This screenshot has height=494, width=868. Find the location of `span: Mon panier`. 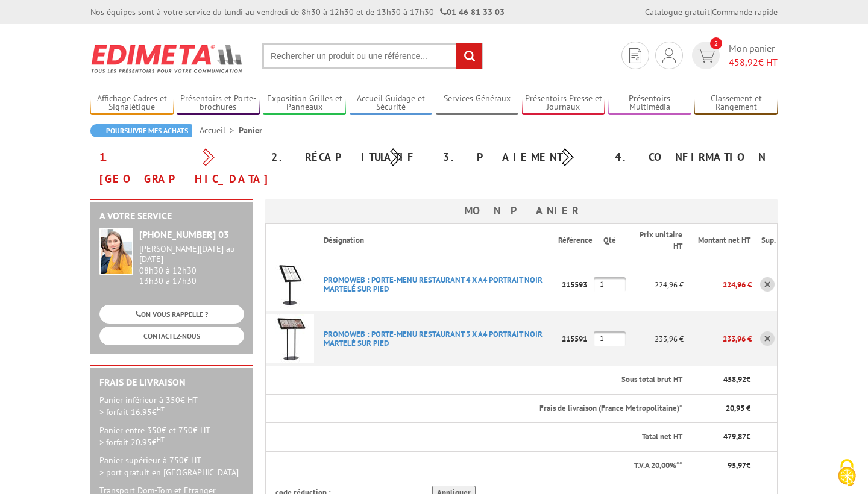

span: Mon panier is located at coordinates (753, 56).